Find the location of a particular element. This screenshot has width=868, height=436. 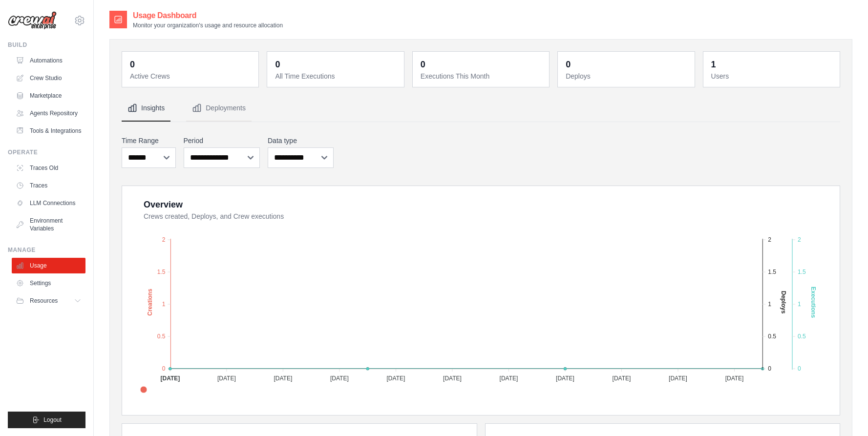

div: Build is located at coordinates (46, 45).